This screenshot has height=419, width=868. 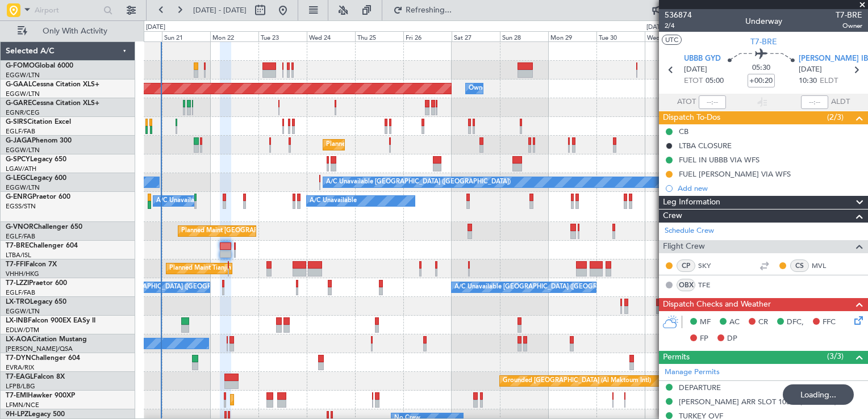 What do you see at coordinates (18, 160) in the screenshot?
I see `span: G-SPCY` at bounding box center [18, 160].